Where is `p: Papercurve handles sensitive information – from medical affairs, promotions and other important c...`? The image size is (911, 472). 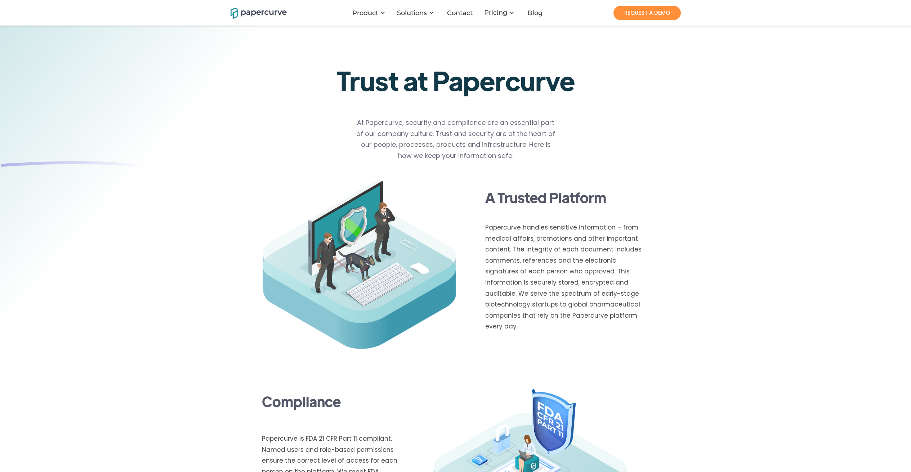 p: Papercurve handles sensitive information – from medical affairs, promotions and other important c... is located at coordinates (567, 279).